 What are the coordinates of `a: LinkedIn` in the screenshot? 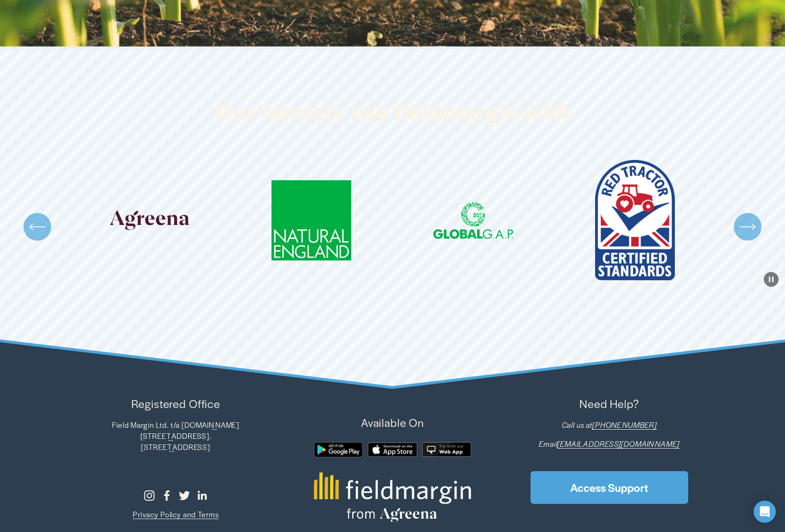 It's located at (202, 496).